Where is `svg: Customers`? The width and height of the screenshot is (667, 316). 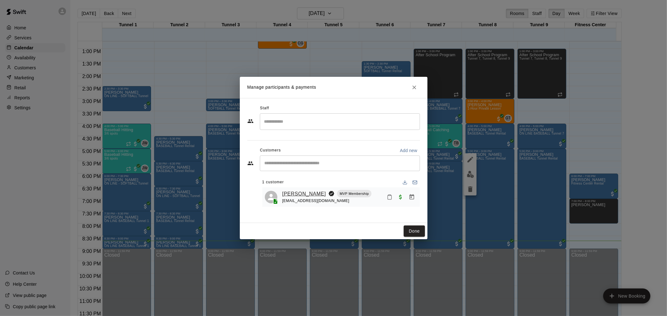
svg: Customers is located at coordinates (250, 163).